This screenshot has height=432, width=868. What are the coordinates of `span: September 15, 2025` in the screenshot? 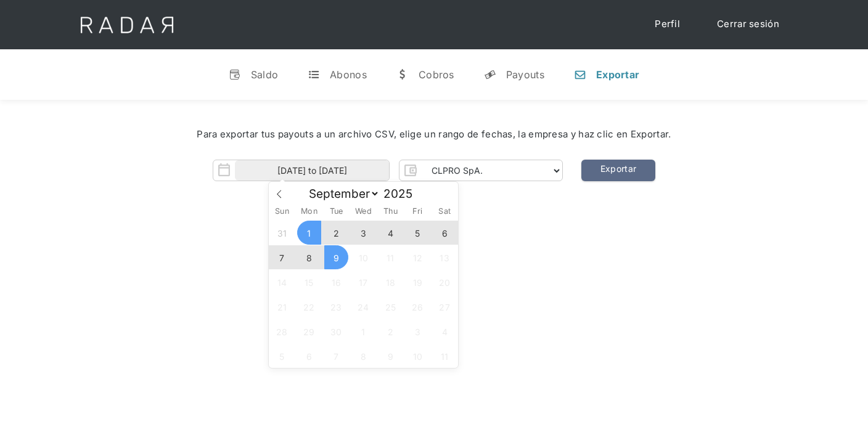 It's located at (309, 282).